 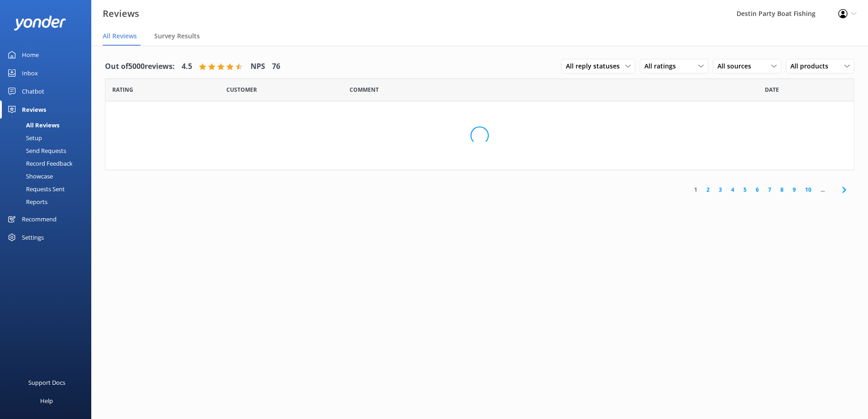 What do you see at coordinates (695, 189) in the screenshot?
I see `a: 1` at bounding box center [695, 189].